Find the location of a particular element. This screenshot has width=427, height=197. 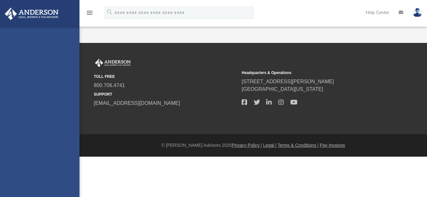

a: 800.706.4741 is located at coordinates (109, 85).